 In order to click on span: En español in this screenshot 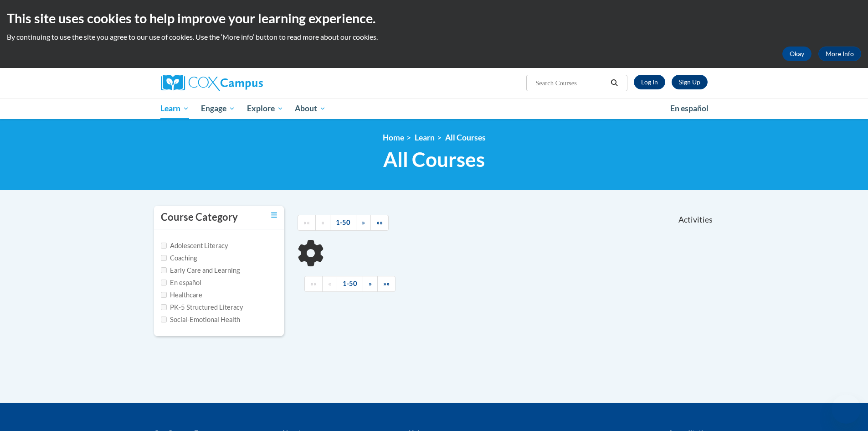, I will do `click(689, 108)`.